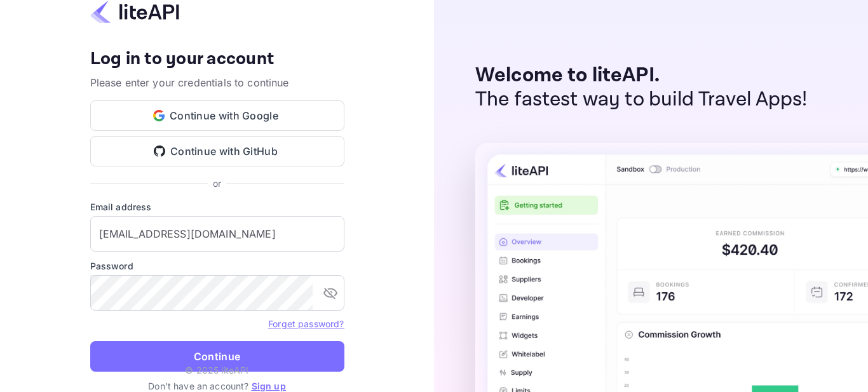 The image size is (868, 392). What do you see at coordinates (216, 183) in the screenshot?
I see `p: or` at bounding box center [216, 183].